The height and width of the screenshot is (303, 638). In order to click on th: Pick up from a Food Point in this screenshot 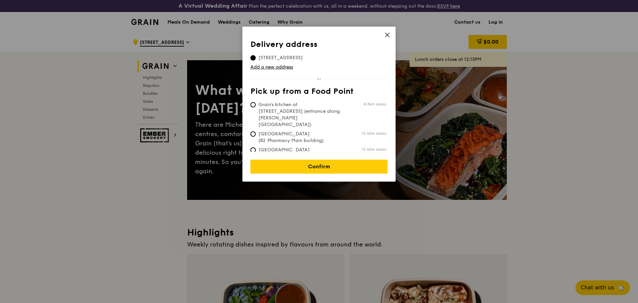, I will do `click(319, 93)`.